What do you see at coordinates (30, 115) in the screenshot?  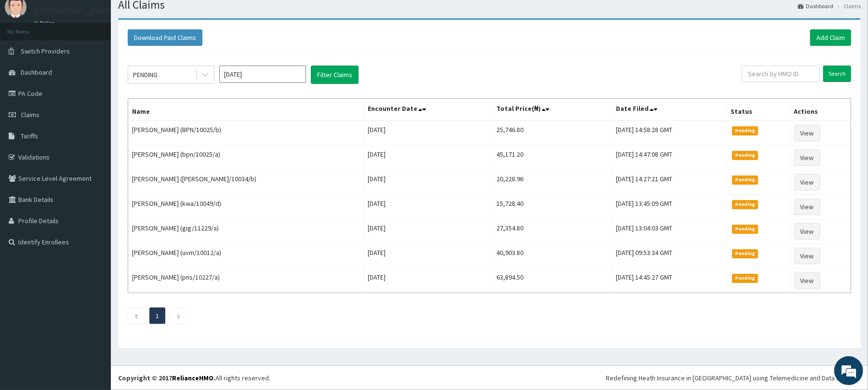 I see `span: Claims` at bounding box center [30, 115].